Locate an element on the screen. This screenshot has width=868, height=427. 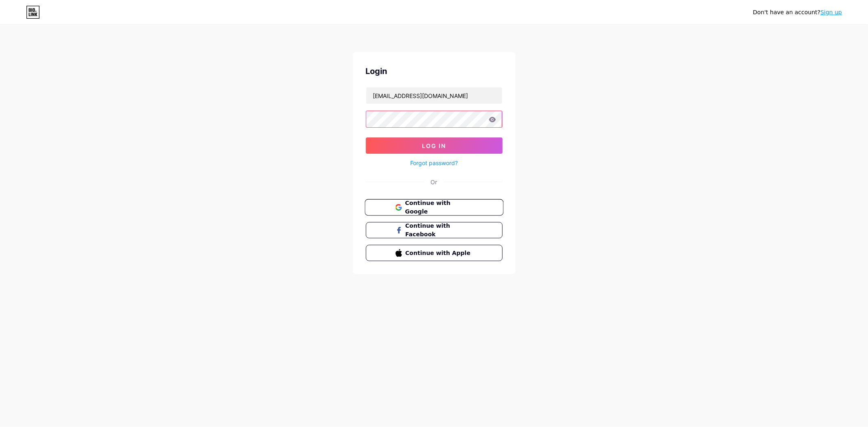
button: Continue with Facebook is located at coordinates (434, 230).